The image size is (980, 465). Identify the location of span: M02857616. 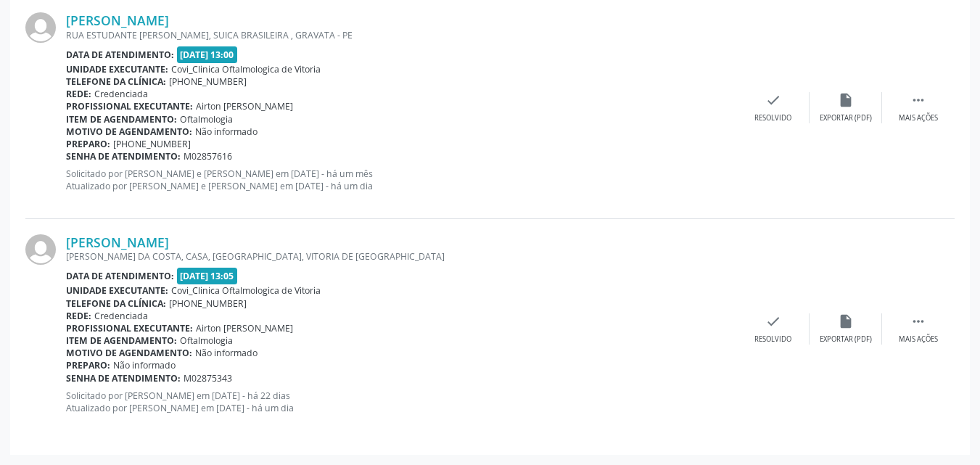
(207, 156).